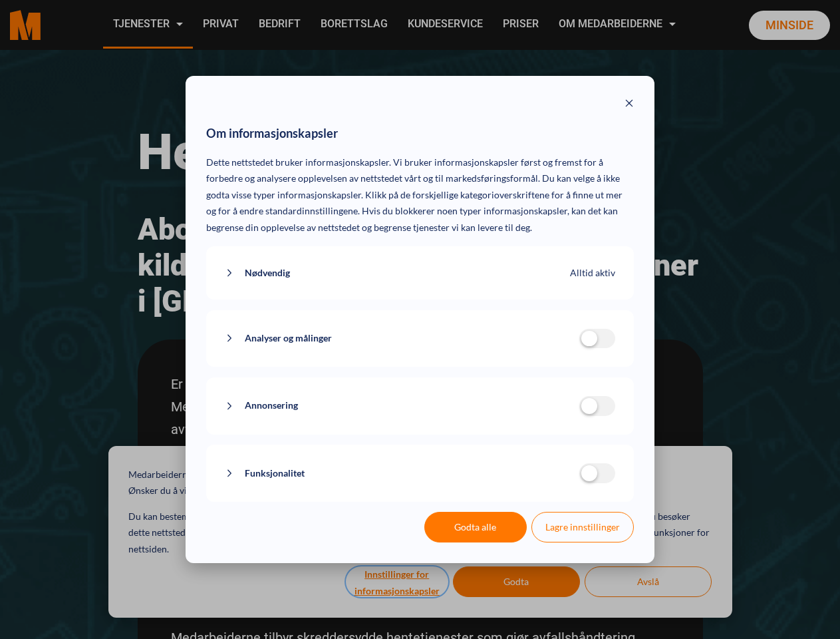  Describe the element at coordinates (401, 405) in the screenshot. I see `button: Annonsering` at that location.